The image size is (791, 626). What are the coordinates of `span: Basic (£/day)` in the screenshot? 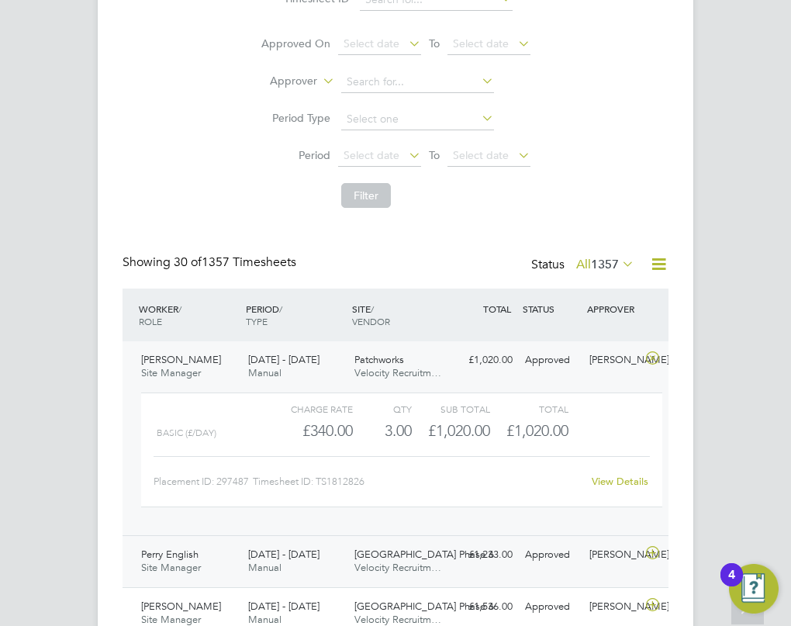 It's located at (186, 433).